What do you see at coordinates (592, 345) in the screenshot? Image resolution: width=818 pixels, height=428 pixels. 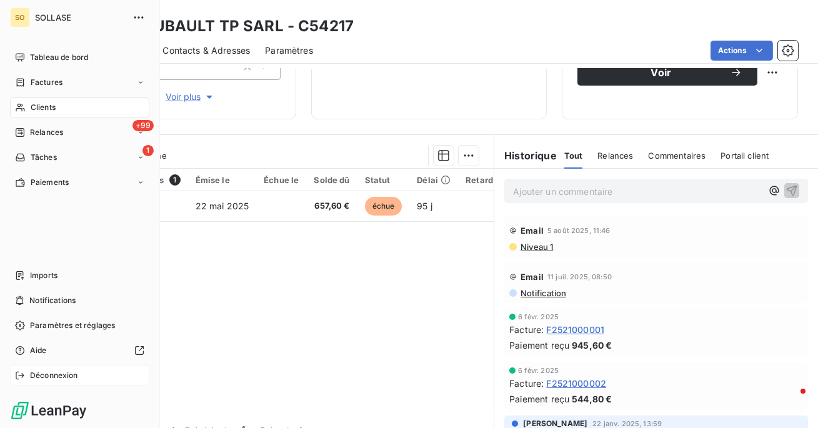 I see `span: 945,60 €` at bounding box center [592, 345].